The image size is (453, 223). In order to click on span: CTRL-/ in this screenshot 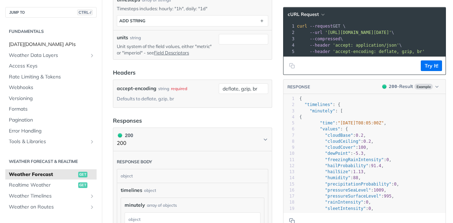, I will do `click(85, 12)`.